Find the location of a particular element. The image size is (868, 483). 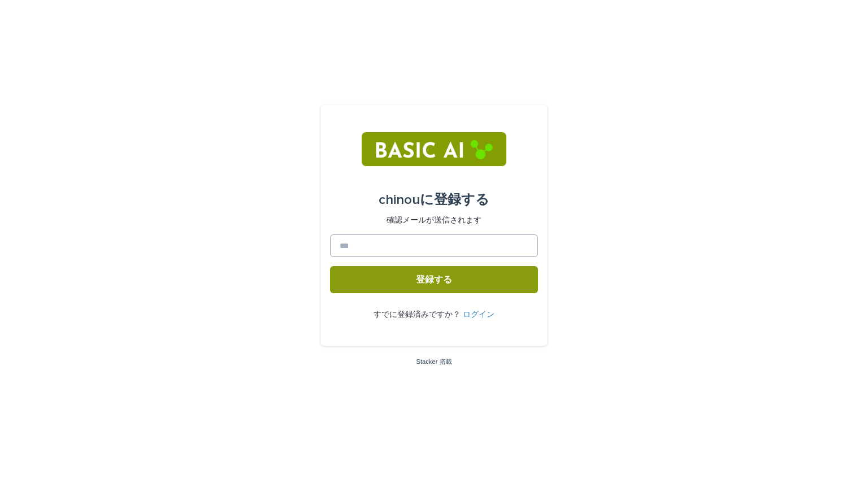

a: ログイン is located at coordinates (479, 314).